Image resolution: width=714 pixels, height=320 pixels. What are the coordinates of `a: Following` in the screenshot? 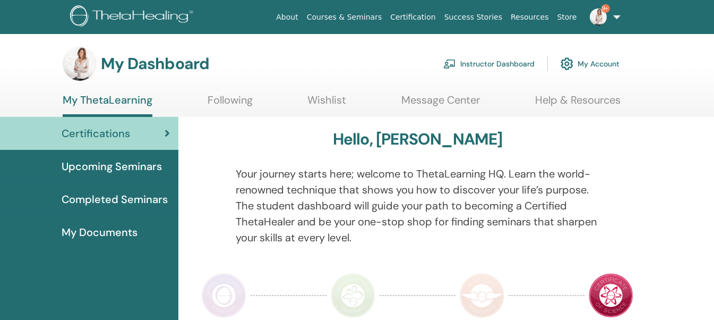 It's located at (230, 104).